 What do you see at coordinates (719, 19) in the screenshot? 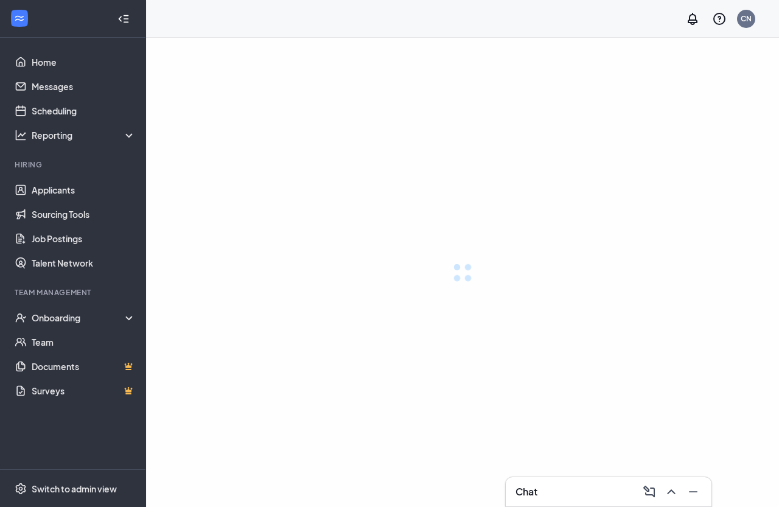
I see `svg: QuestionInfo` at bounding box center [719, 19].